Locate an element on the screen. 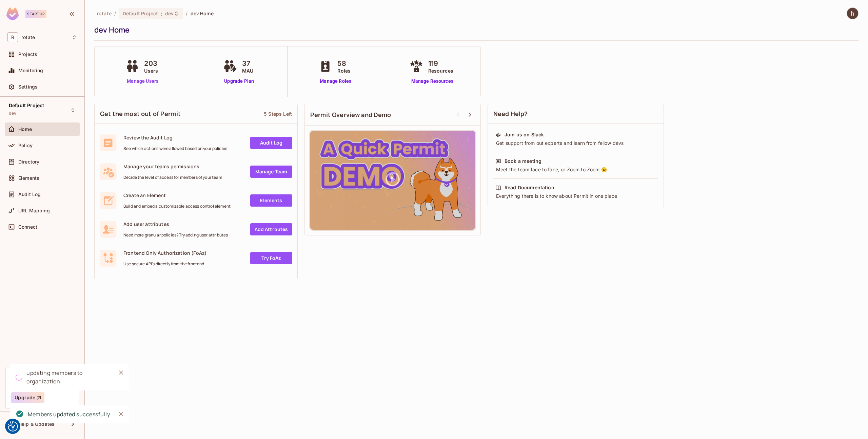  span: MAU is located at coordinates (248, 71).